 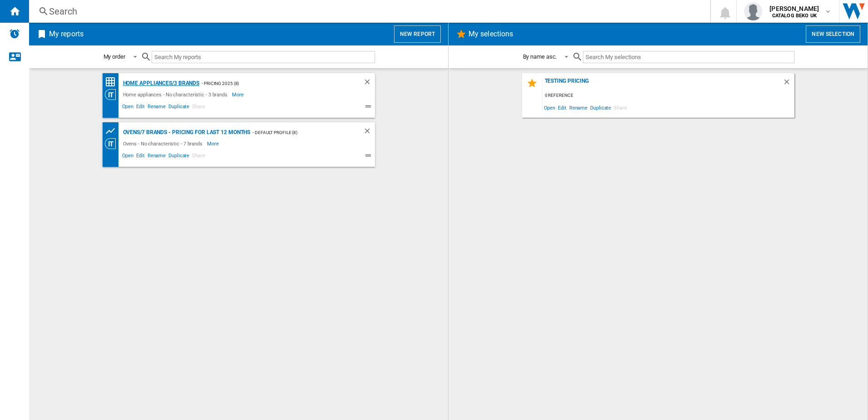 I want to click on div: Ovens/7 brands - Pricing for last 12 months, so click(x=186, y=132).